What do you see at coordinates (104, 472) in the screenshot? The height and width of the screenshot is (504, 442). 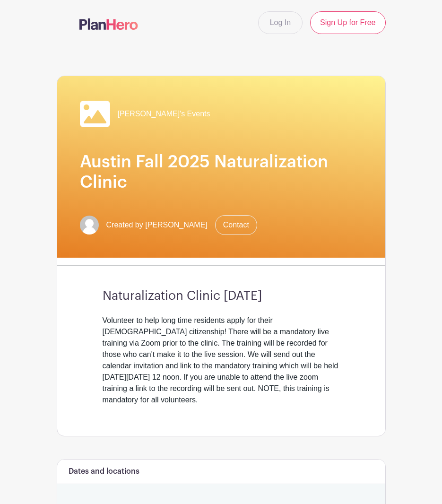 I see `h6: Dates and locations` at bounding box center [104, 472].